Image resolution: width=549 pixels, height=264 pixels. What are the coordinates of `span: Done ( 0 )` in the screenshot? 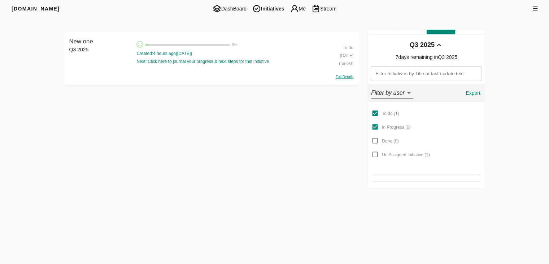 It's located at (390, 141).